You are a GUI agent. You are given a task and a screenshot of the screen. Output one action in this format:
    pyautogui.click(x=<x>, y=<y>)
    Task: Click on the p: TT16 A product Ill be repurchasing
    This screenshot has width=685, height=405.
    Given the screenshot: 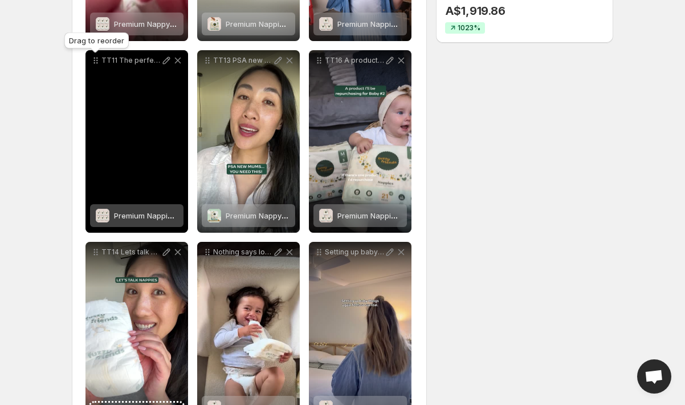 What is the action you would take?
    pyautogui.click(x=354, y=60)
    